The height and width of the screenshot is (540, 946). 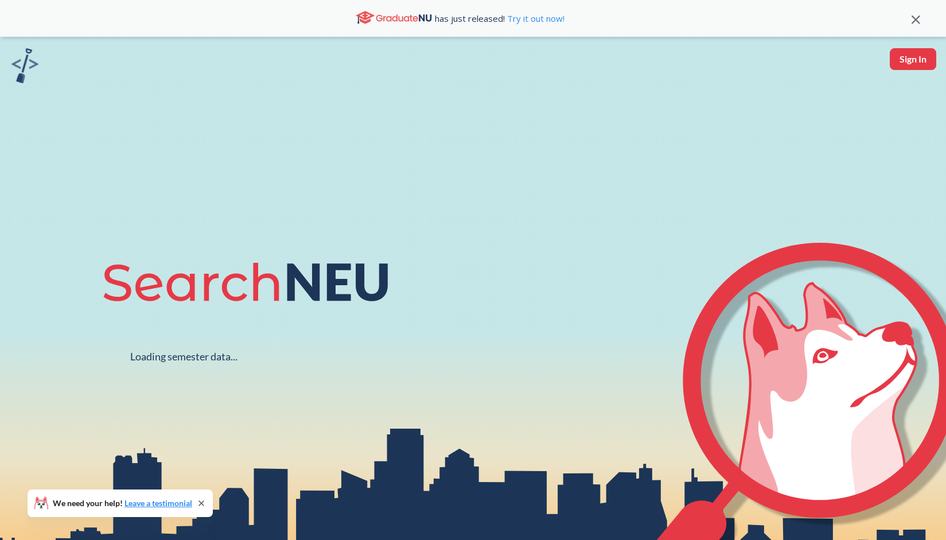 What do you see at coordinates (500, 18) in the screenshot?
I see `span: has just released!` at bounding box center [500, 18].